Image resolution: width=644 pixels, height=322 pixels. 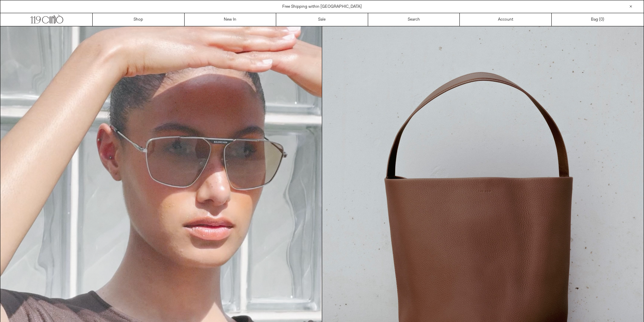 I want to click on a: Bag (), so click(x=598, y=20).